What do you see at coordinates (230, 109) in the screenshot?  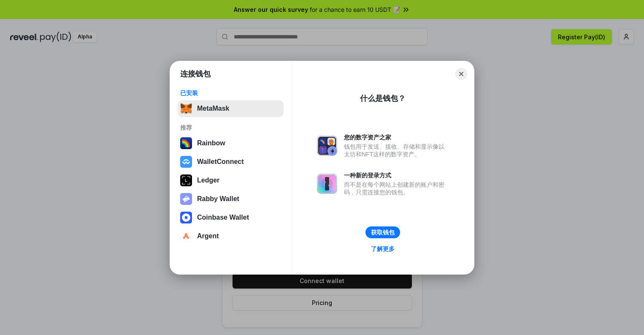 I see `button: MetaMask` at bounding box center [230, 109].